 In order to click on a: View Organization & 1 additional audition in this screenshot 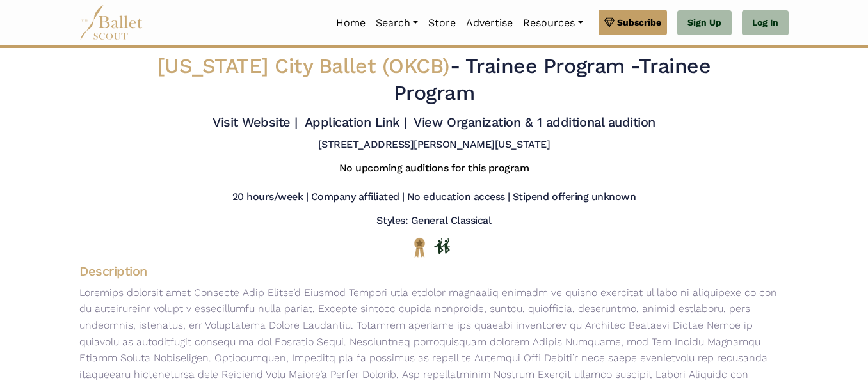, I will do `click(534, 122)`.